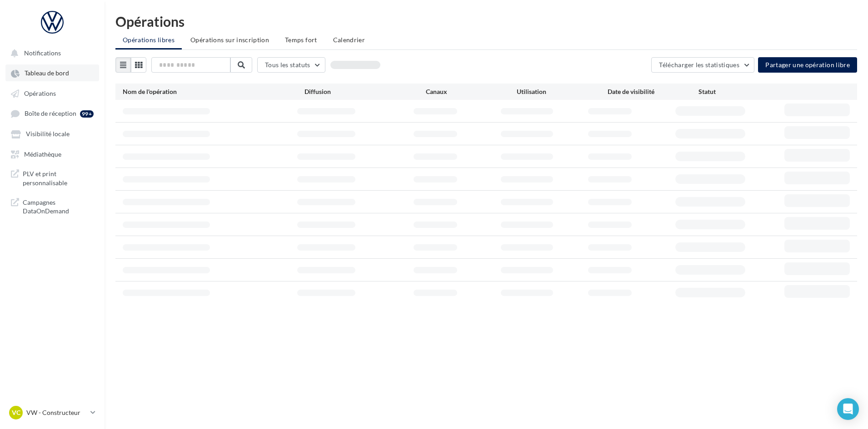 This screenshot has width=868, height=429. Describe the element at coordinates (16, 413) in the screenshot. I see `span: VC` at that location.